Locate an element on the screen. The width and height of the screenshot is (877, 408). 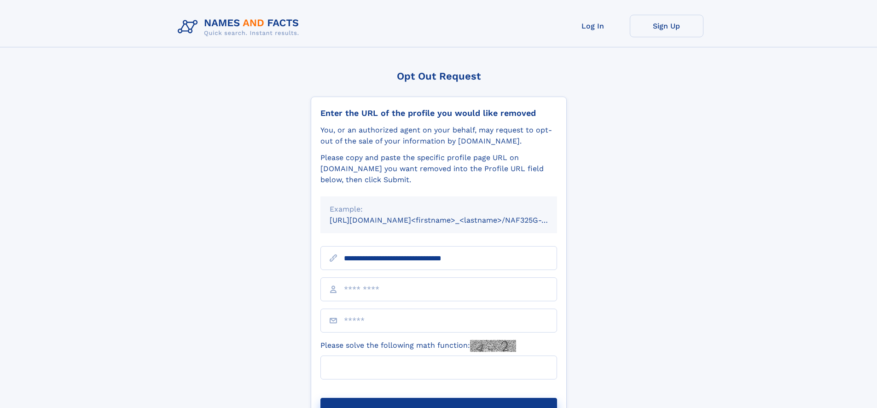
label: Please solve the following math function: is located at coordinates (418, 346).